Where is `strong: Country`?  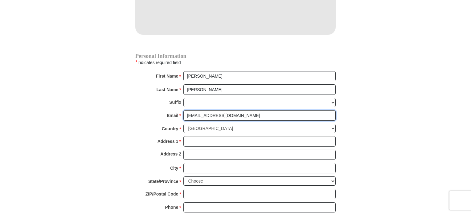 strong: Country is located at coordinates (170, 129).